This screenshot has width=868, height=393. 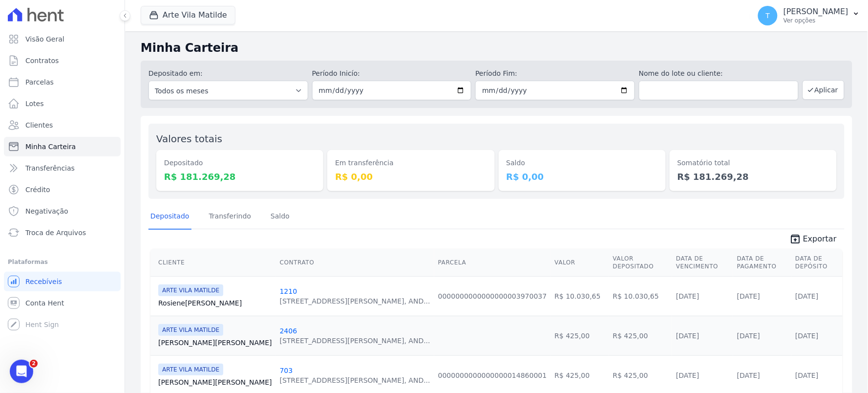 I want to click on a: Depositado, so click(x=170, y=217).